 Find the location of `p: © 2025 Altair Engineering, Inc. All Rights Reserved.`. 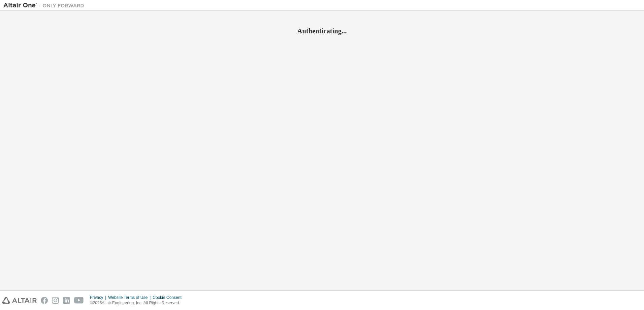

p: © 2025 Altair Engineering, Inc. All Rights Reserved. is located at coordinates (138, 303).